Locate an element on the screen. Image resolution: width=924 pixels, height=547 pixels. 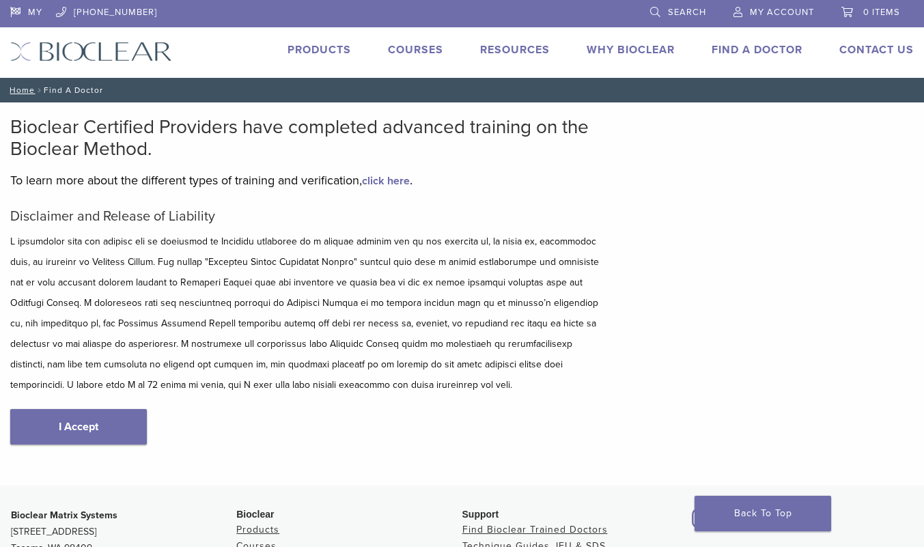
h2: Bioclear Certified Providers have completed advanced training on the Bioclear Method. is located at coordinates (308, 138).